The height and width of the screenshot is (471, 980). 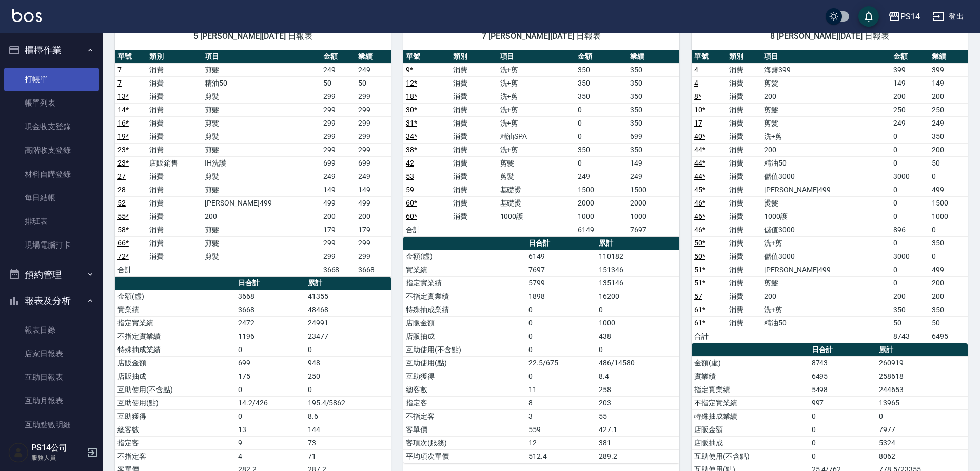 What do you see at coordinates (52, 354) in the screenshot?
I see `a: 店家日報表` at bounding box center [52, 354].